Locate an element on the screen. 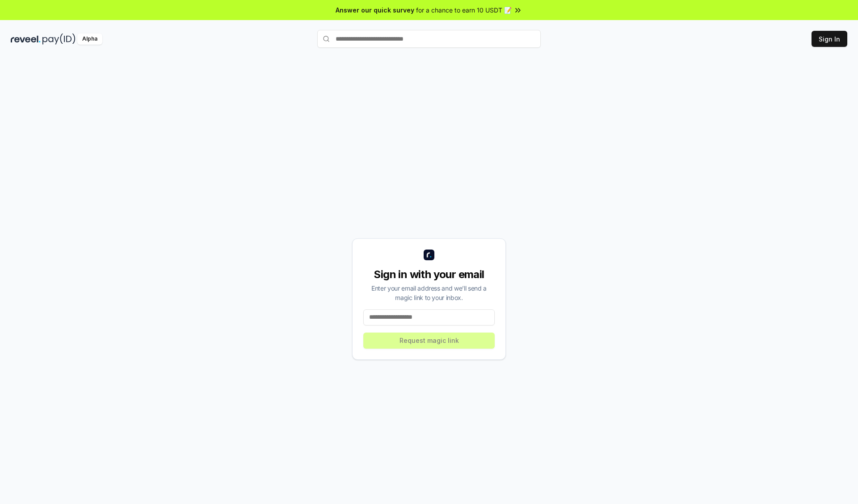 This screenshot has height=504, width=858. span: for a chance to earn 10 USDT 📝 is located at coordinates (464, 10).